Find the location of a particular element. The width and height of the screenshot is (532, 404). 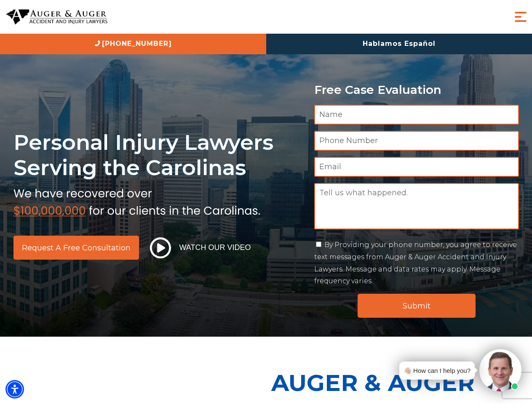

label: By Providing your phone number, you agree to receive text messages from Auger & Auger Accident an... is located at coordinates (415, 262).